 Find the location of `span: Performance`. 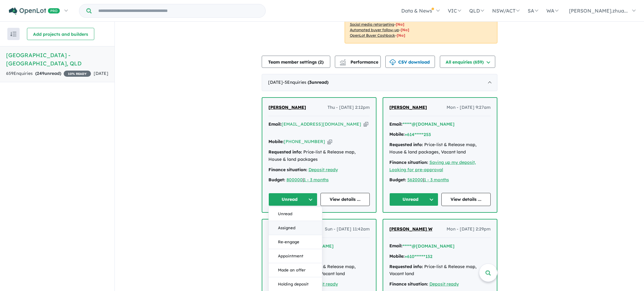

span: Performance is located at coordinates (359, 62).